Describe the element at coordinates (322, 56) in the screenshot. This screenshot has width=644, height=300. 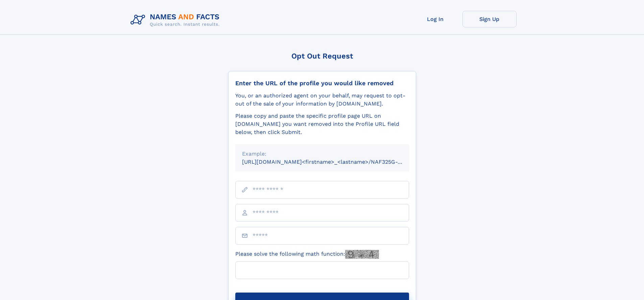
I see `div: Opt Out Request` at that location.